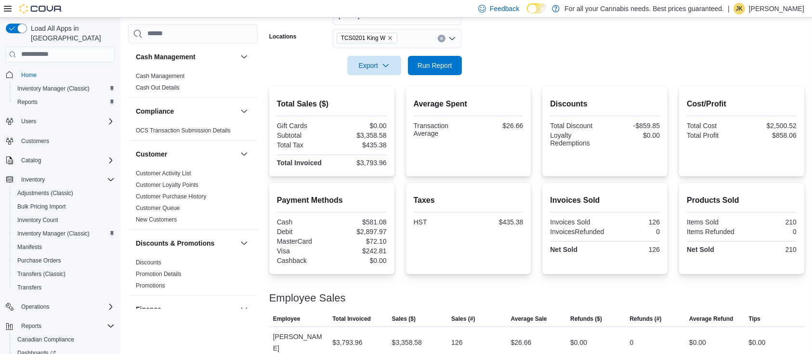 This screenshot has height=354, width=812. I want to click on img: Cova, so click(41, 9).